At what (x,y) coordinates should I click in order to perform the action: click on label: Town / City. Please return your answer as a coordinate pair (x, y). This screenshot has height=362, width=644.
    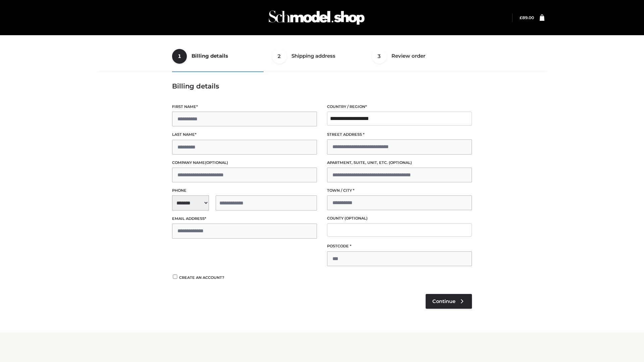
    Looking at the image, I should click on (399, 190).